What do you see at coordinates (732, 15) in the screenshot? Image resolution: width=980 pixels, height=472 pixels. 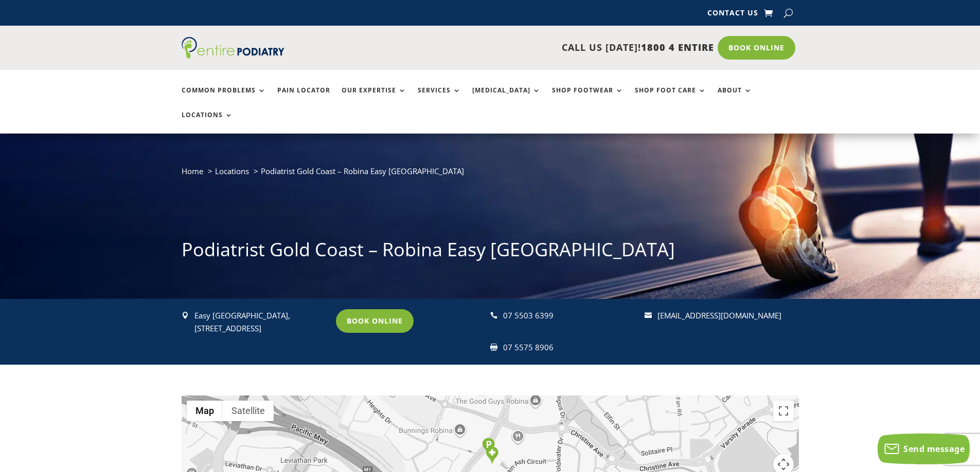 I see `a: Contact Us` at bounding box center [732, 15].